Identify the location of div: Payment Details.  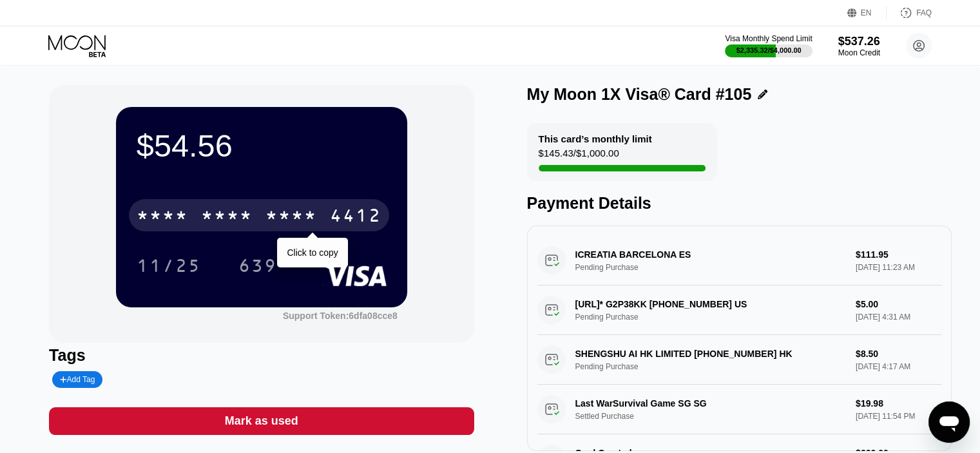
(739, 203).